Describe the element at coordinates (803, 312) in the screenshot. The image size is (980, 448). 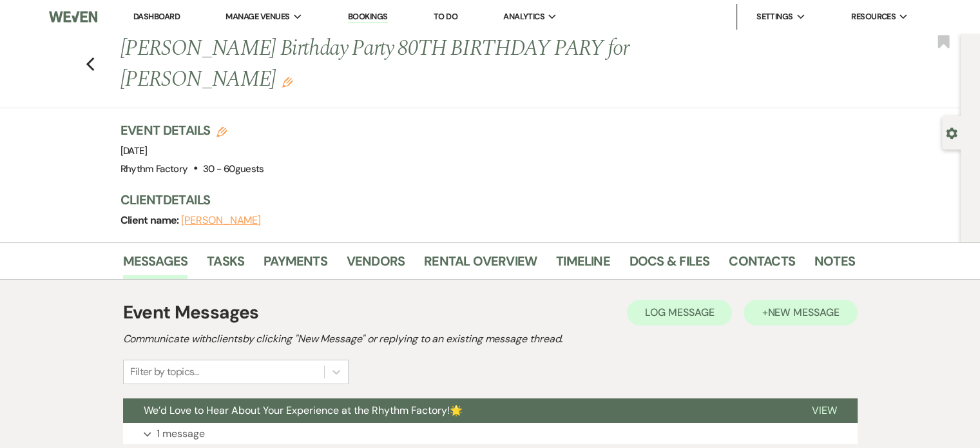
I see `span: New Message` at that location.